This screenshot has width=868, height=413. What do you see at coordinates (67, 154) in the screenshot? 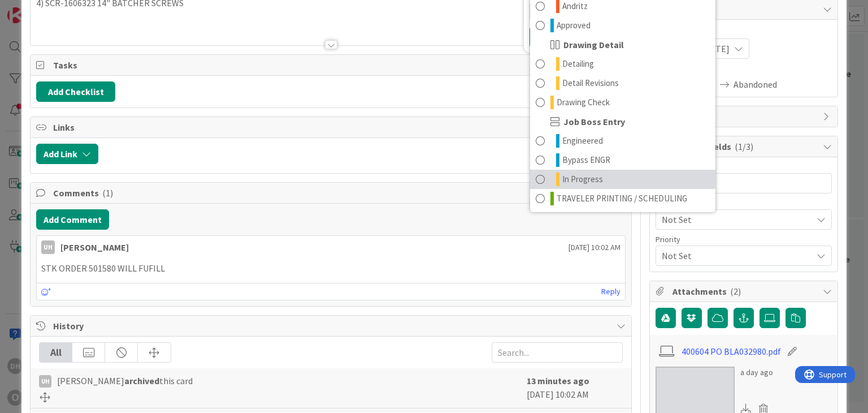
I see `button: Add Link` at bounding box center [67, 154].